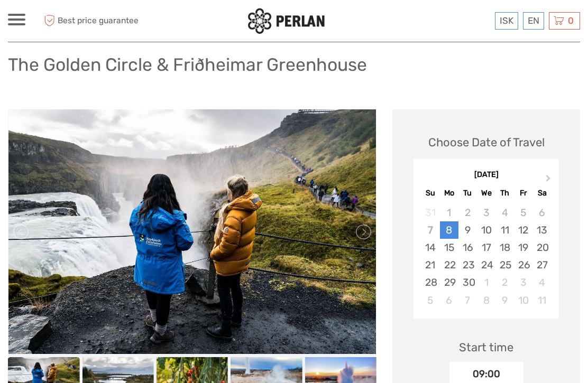  I want to click on div: Choose Wednesday, September 24th, 2025, so click(486, 265).